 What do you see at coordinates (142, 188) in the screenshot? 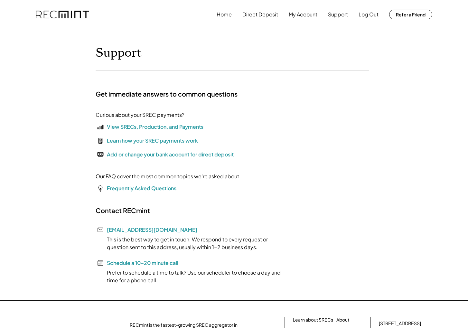
I see `font: Frequently Asked Questions` at bounding box center [142, 188].